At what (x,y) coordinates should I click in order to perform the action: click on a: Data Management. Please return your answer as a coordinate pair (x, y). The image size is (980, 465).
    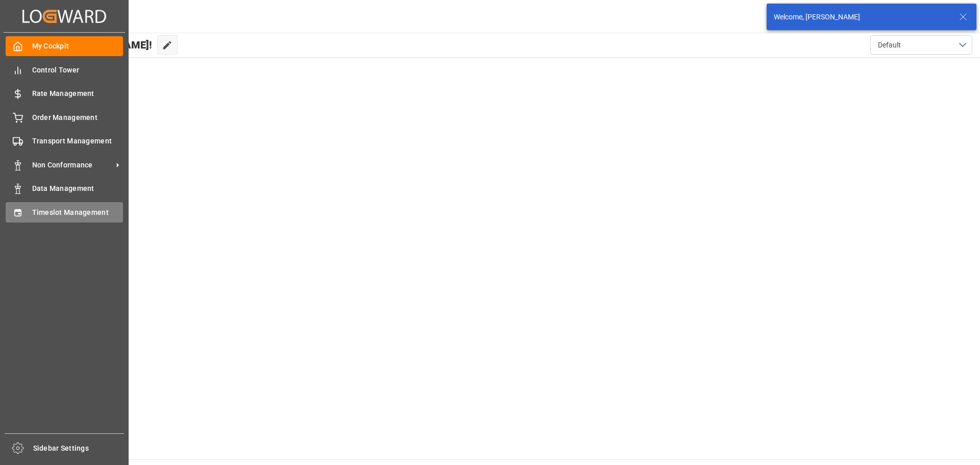
    Looking at the image, I should click on (64, 188).